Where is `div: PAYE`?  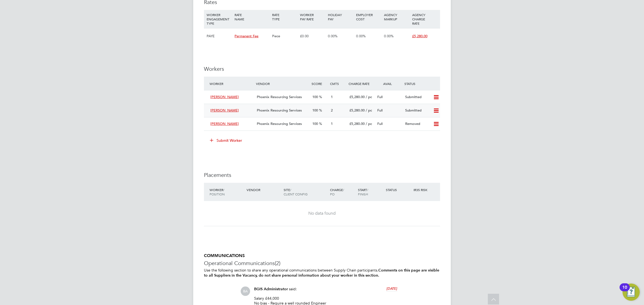 div: PAYE is located at coordinates (219, 36).